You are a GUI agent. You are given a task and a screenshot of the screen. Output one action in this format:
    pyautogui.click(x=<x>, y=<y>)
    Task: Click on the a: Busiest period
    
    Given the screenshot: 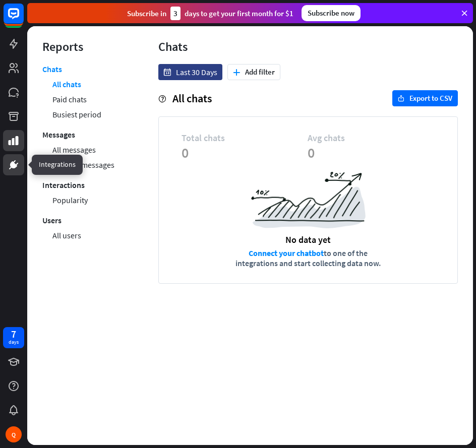 What is the action you would take?
    pyautogui.click(x=76, y=114)
    